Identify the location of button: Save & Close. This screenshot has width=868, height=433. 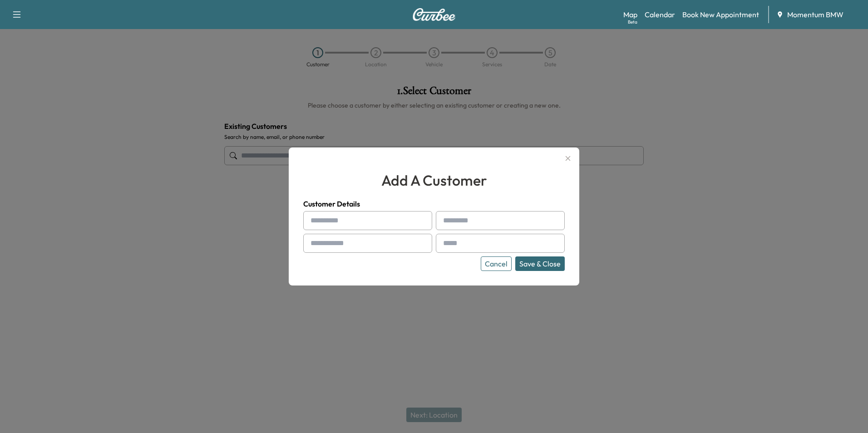
(540, 264).